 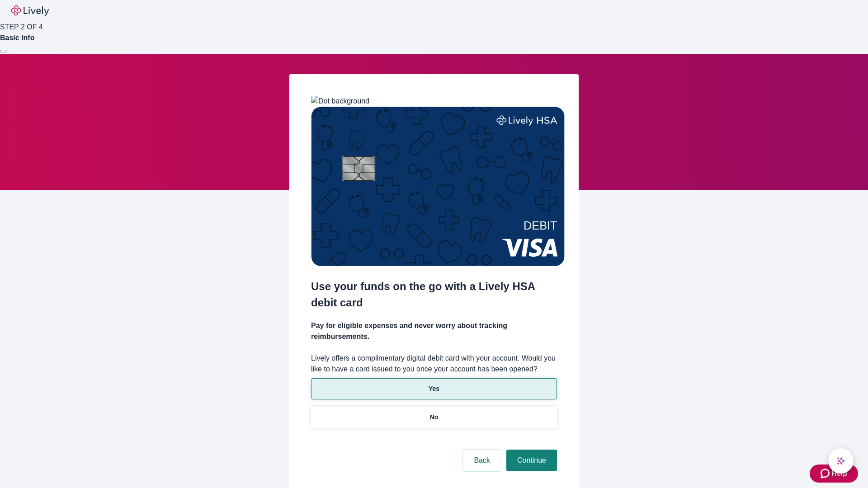 I want to click on svg: Lively AI Assistant, so click(x=841, y=461).